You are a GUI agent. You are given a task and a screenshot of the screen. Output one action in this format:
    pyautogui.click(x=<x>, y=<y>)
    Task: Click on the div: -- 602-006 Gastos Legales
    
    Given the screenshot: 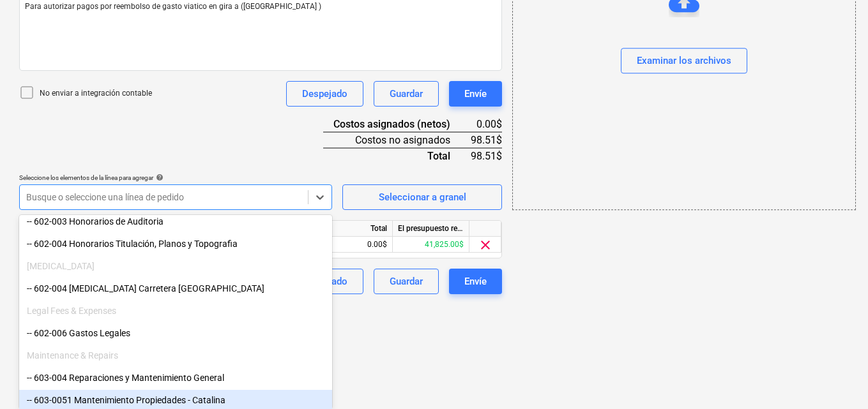 What is the action you would take?
    pyautogui.click(x=176, y=333)
    